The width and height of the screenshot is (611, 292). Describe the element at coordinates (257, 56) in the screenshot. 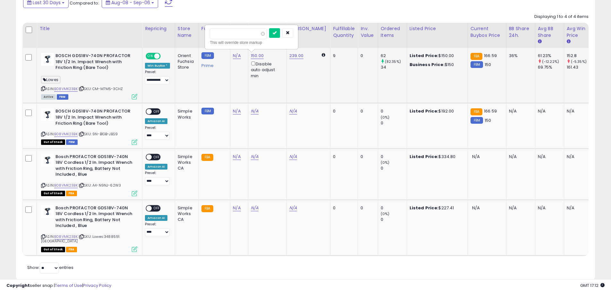

I see `a: 150.00` at that location.